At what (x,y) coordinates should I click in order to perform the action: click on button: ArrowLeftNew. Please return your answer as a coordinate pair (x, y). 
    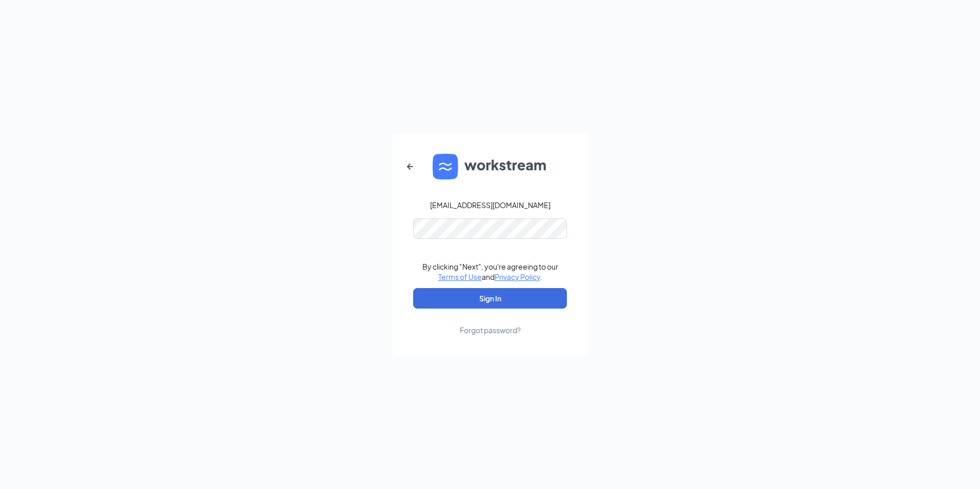
    Looking at the image, I should click on (410, 167).